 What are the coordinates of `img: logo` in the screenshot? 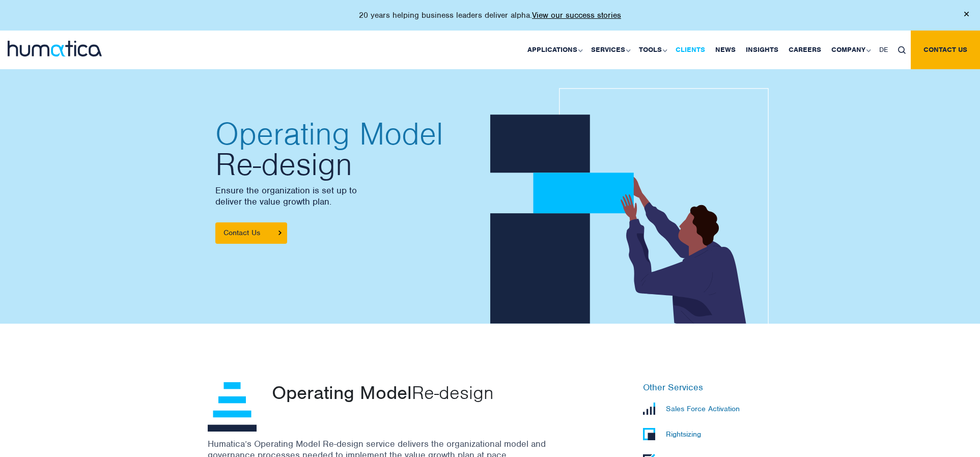 It's located at (54, 49).